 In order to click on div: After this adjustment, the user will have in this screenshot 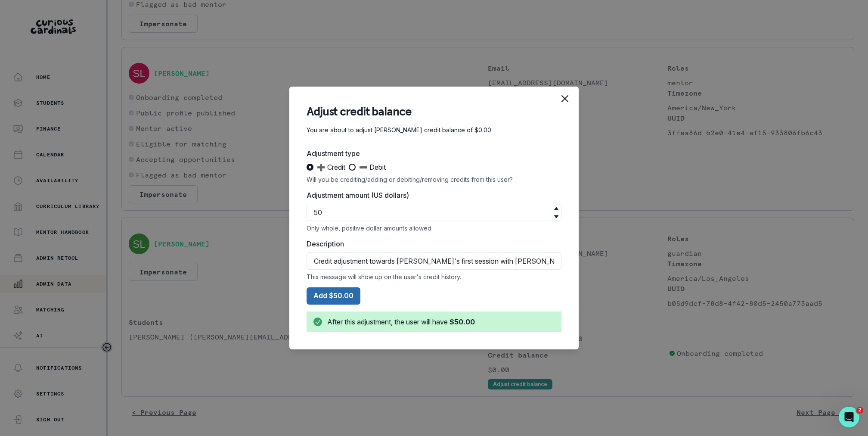, I will do `click(401, 322)`.